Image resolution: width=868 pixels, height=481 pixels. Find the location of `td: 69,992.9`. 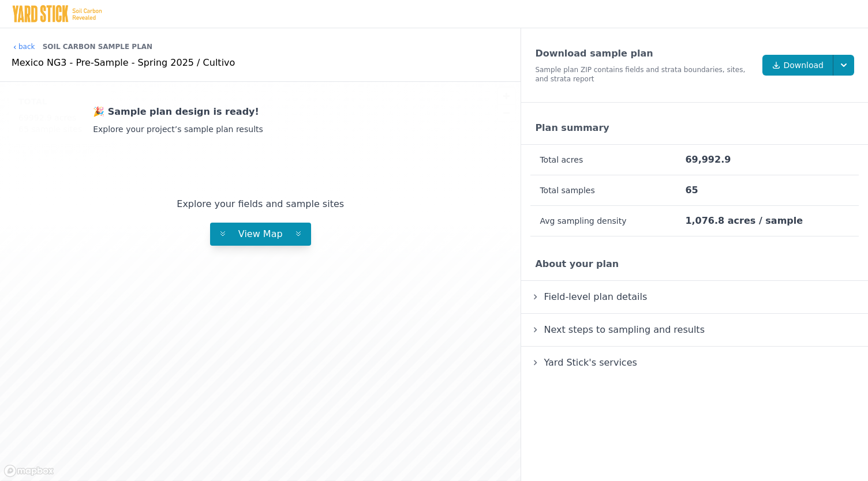

td: 69,992.9 is located at coordinates (771, 160).